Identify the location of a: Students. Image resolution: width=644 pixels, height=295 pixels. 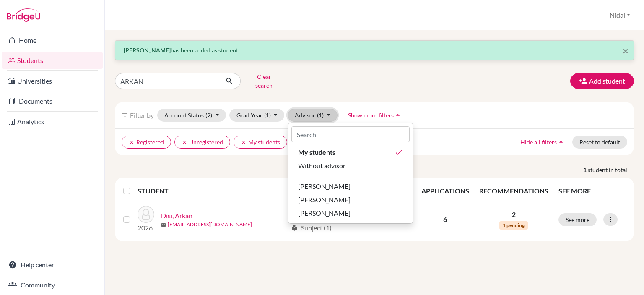
(52, 60).